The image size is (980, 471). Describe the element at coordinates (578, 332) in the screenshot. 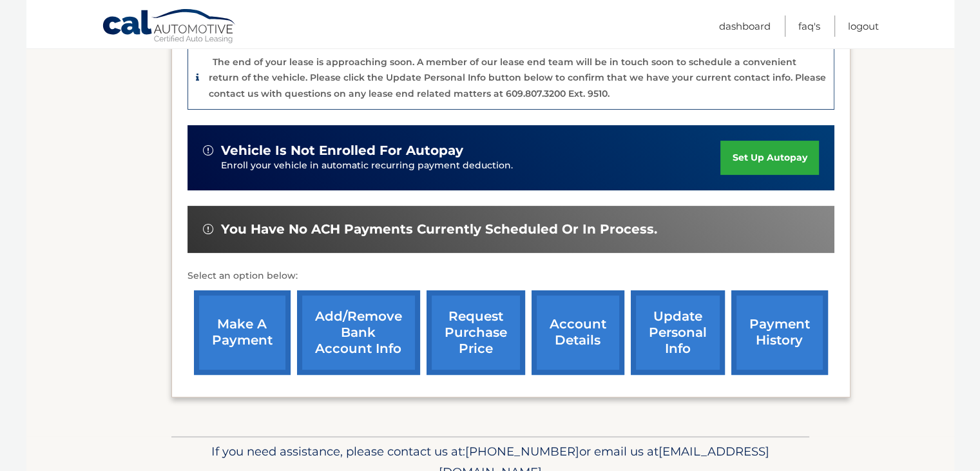

I see `a: account details` at that location.